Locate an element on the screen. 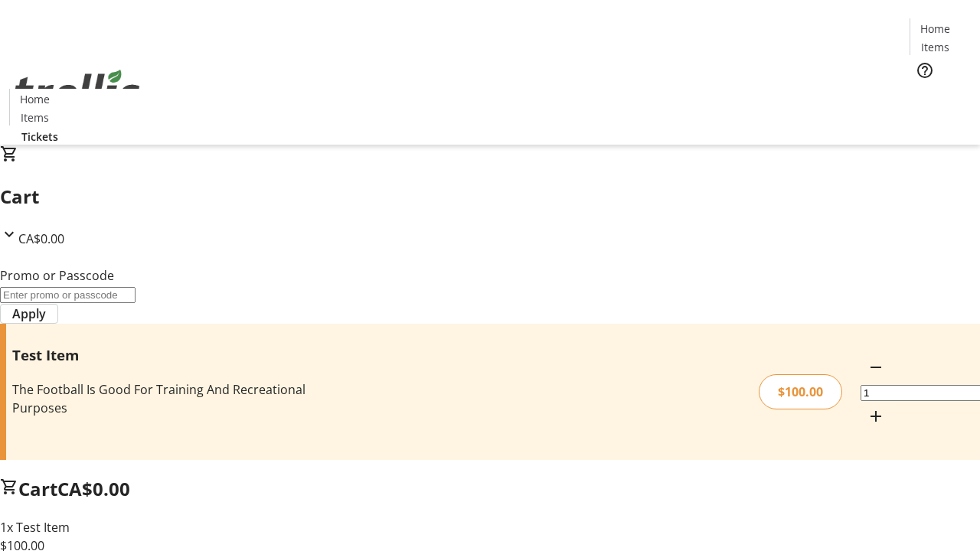  button: Help is located at coordinates (925, 71).